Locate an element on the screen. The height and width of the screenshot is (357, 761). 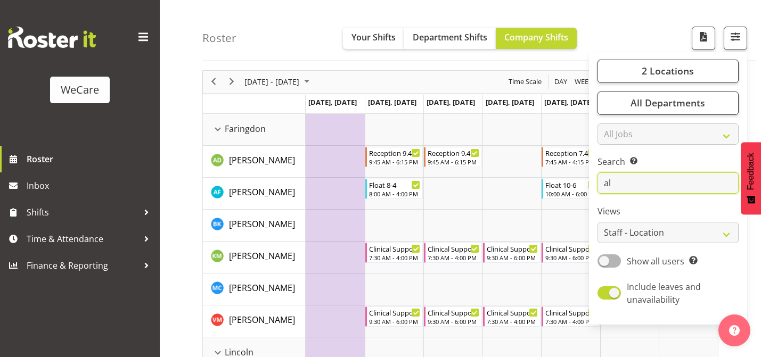
span: Roster is located at coordinates (90, 159).